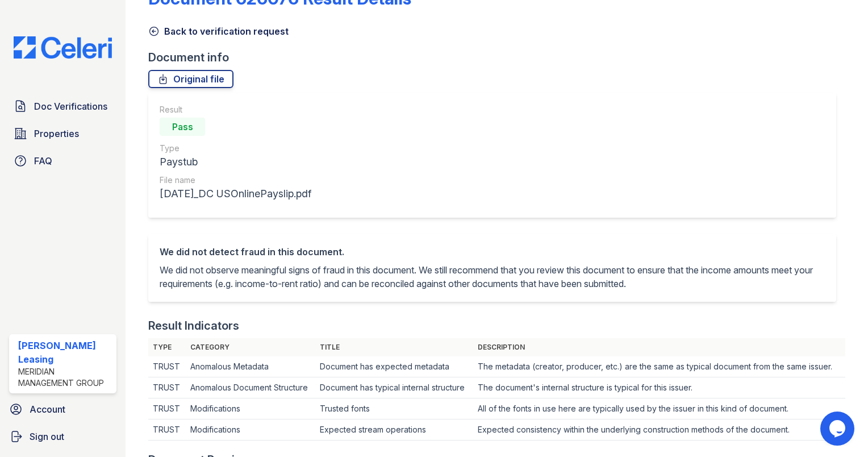  I want to click on td: Anomalous Metadata, so click(250, 367).